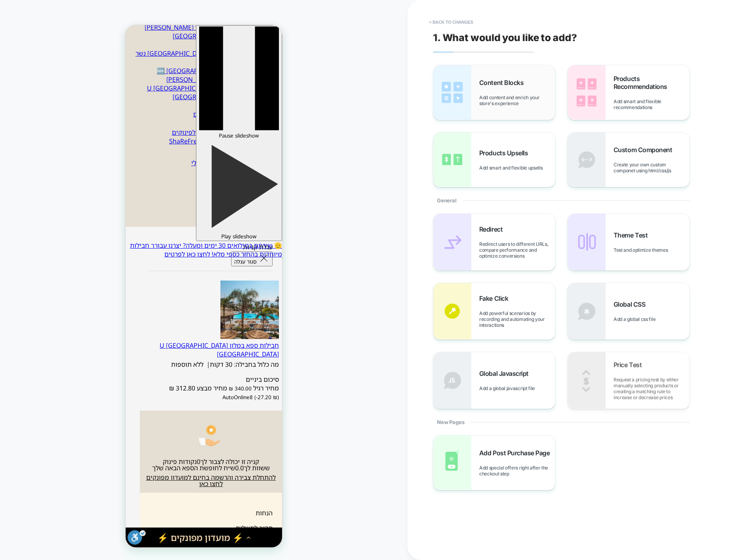 The width and height of the screenshot is (755, 560). What do you see at coordinates (636, 319) in the screenshot?
I see `span: Add a global css file` at bounding box center [636, 319].